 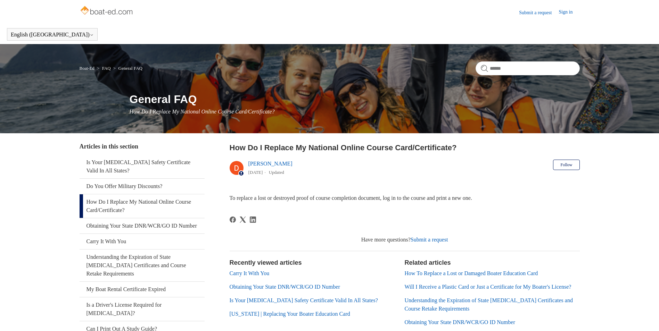 What do you see at coordinates (488, 287) in the screenshot?
I see `a: Will I Receive a Plastic Card or Just a Certificate for My Boater's License?` at bounding box center [488, 287].